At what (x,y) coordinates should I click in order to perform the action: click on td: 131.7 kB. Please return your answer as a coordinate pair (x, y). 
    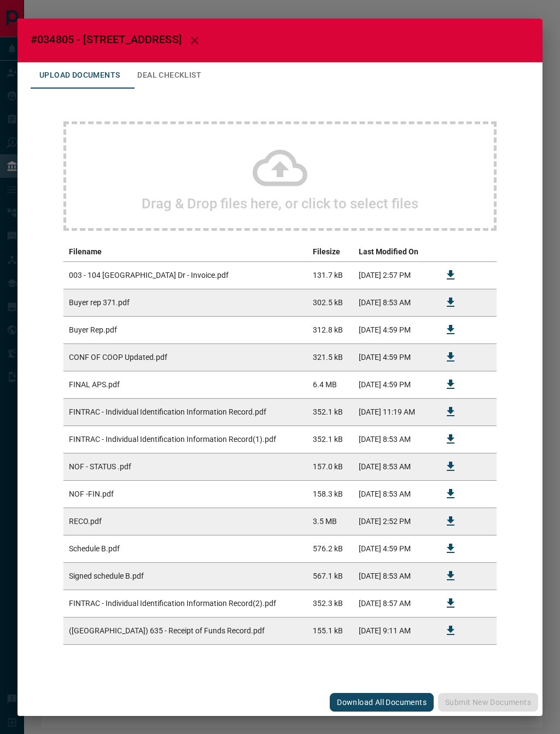
    Looking at the image, I should click on (331, 276).